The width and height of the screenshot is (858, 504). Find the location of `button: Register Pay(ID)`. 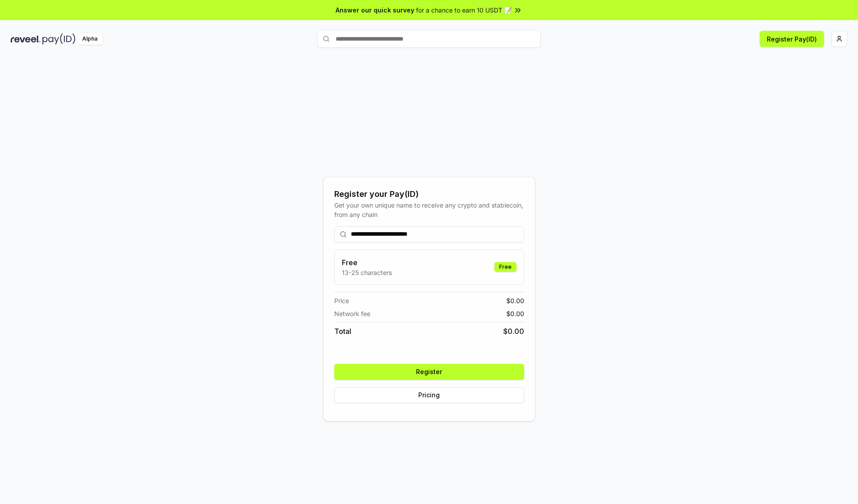

button: Register Pay(ID) is located at coordinates (791, 38).